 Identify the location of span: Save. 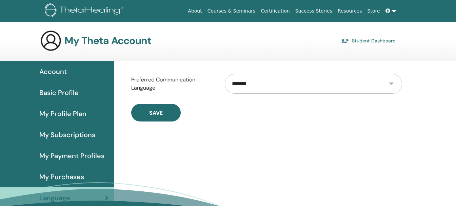
(156, 113).